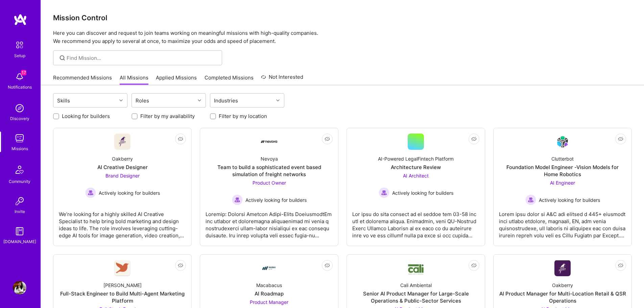 The height and width of the screenshot is (308, 644). What do you see at coordinates (20, 138) in the screenshot?
I see `img: teamwork` at bounding box center [20, 138].